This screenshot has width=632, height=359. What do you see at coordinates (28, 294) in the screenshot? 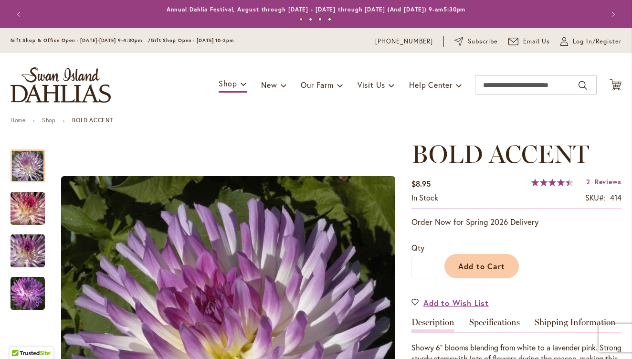
I see `img: BOLD ACCENT` at bounding box center [28, 294].